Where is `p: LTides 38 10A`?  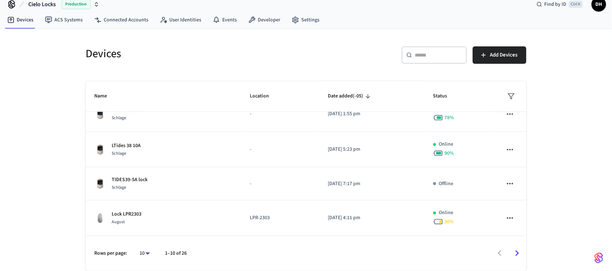
p: LTides 38 10A is located at coordinates (126, 146).